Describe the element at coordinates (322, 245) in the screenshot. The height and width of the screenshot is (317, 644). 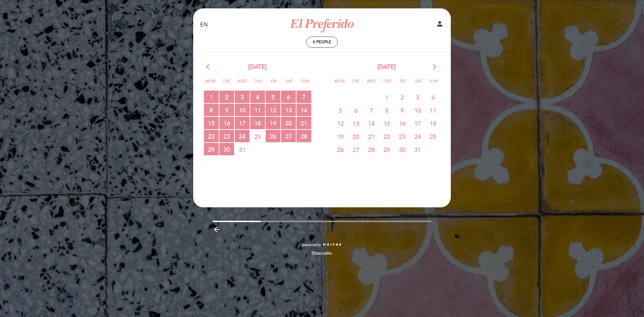
I see `a: powered by` at that location.